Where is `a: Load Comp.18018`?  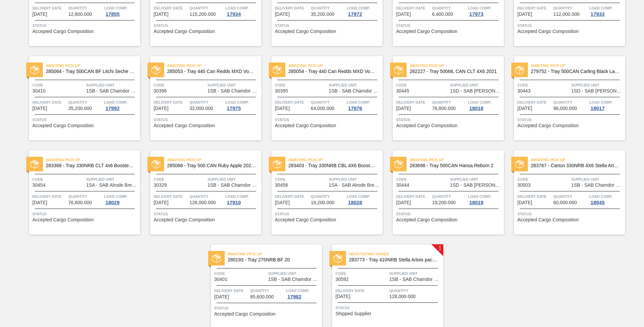 a: Load Comp.18018 is located at coordinates (485, 105).